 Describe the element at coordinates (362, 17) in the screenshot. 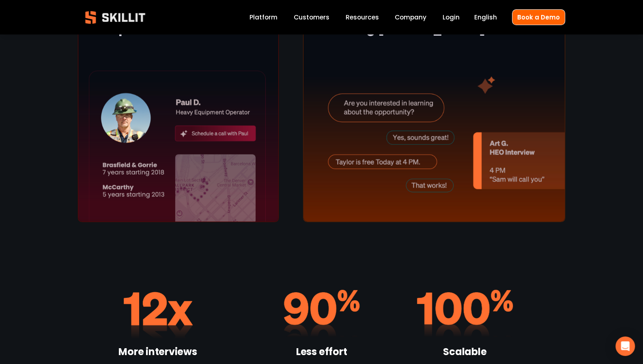

I see `a: folder dropdown` at that location.